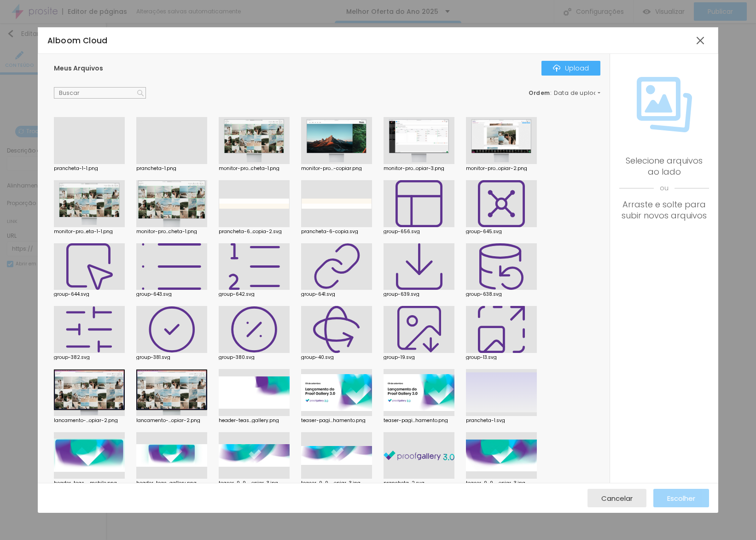  I want to click on span: Meus Arquivos, so click(78, 68).